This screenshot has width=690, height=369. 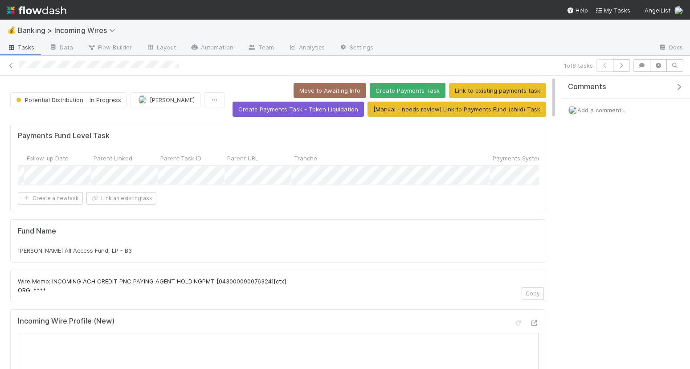 What do you see at coordinates (587, 87) in the screenshot?
I see `span: Comments` at bounding box center [587, 87].